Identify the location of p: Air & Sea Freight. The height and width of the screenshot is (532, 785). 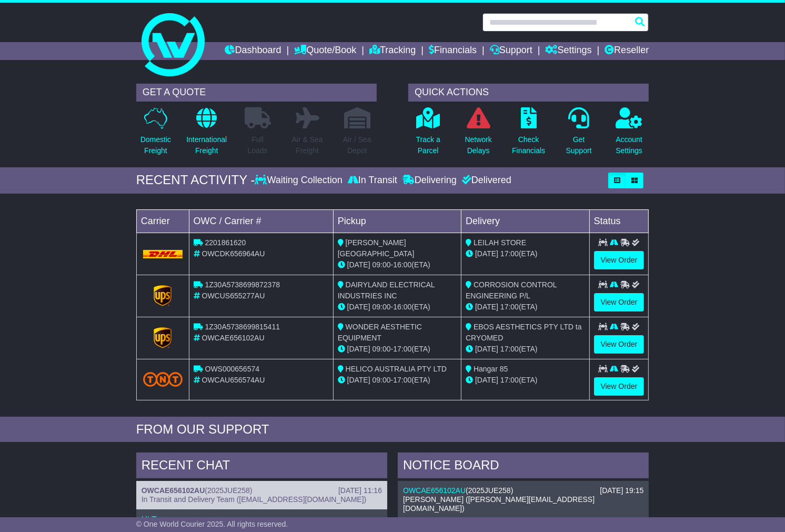
(307, 145).